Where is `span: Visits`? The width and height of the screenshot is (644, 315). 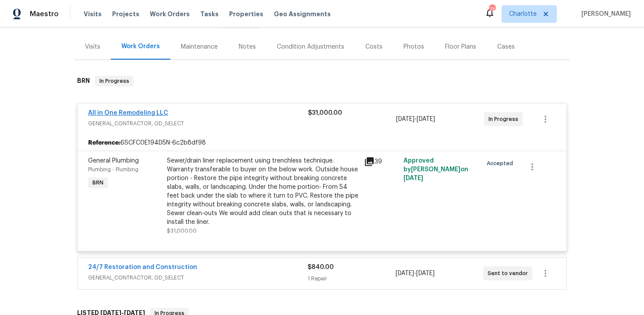 span: Visits is located at coordinates (92, 14).